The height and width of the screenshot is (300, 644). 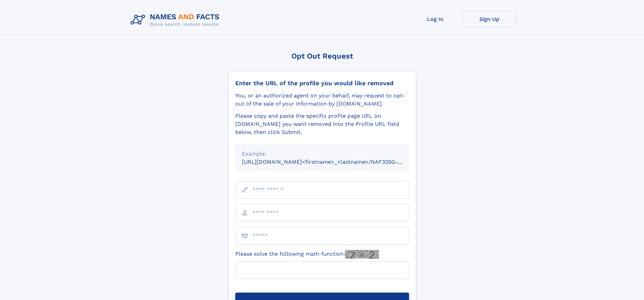 I want to click on label: Please solve the following math function:, so click(x=307, y=255).